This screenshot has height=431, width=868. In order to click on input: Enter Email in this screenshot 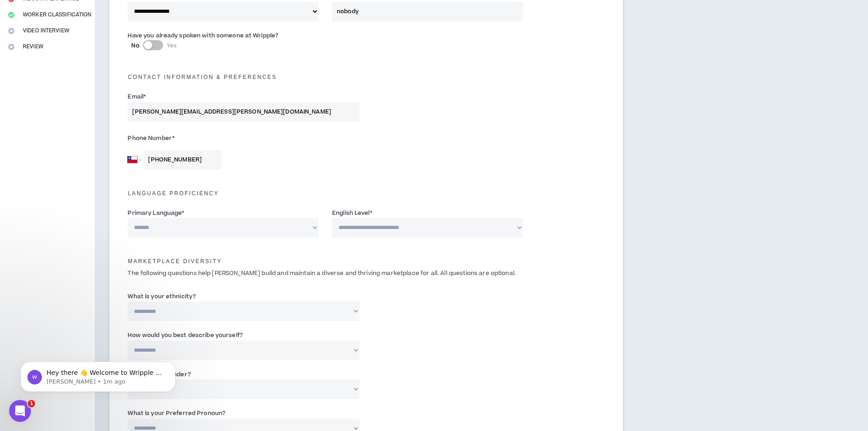, I will do `click(243, 112)`.